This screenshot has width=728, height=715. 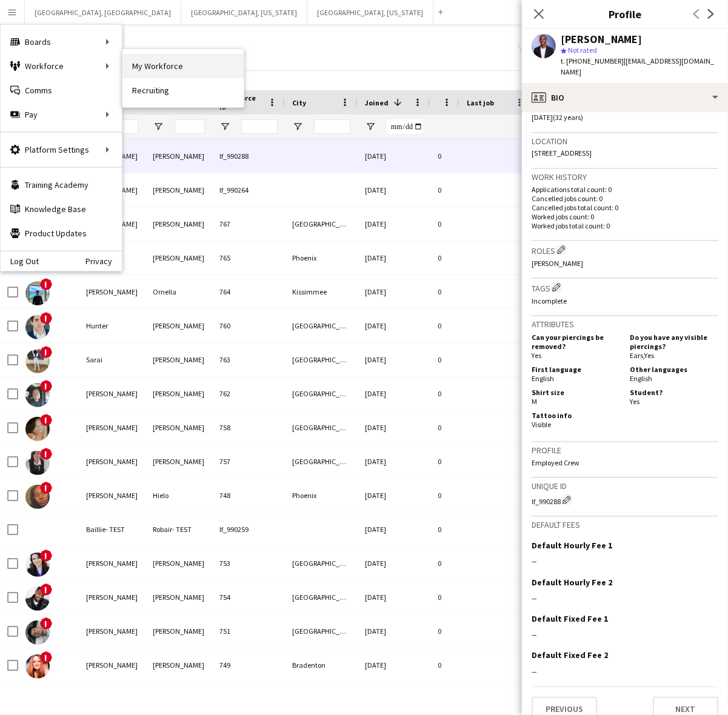 What do you see at coordinates (625, 486) in the screenshot?
I see `h3: Unique ID` at bounding box center [625, 486].